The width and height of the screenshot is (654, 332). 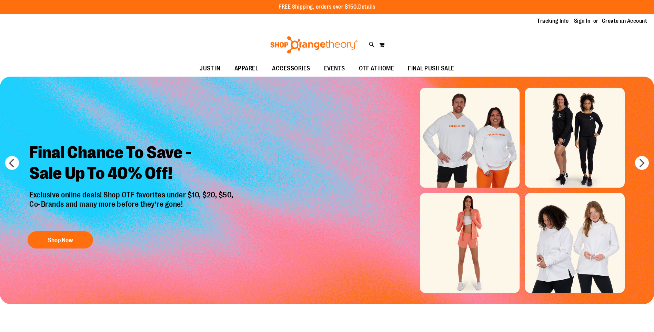 I want to click on a: ACCESSORIES, so click(x=291, y=69).